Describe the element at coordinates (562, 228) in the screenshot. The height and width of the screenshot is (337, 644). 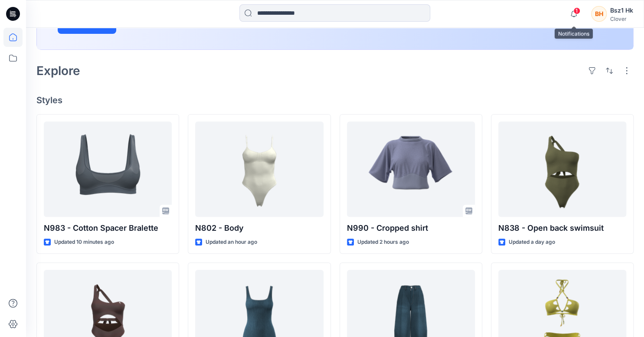
I see `p: N838 - Open back swimsuit` at that location.